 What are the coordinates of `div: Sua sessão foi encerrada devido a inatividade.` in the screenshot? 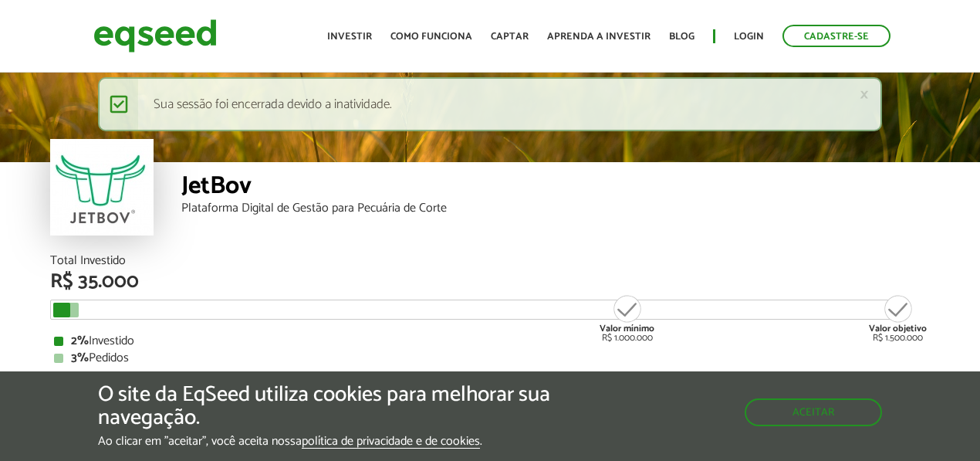 It's located at (490, 105).